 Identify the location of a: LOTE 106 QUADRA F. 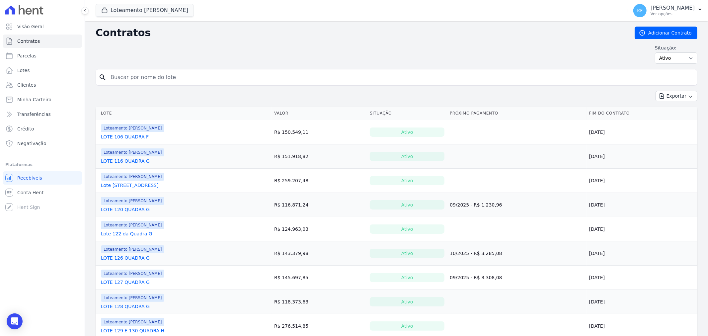
(125, 137).